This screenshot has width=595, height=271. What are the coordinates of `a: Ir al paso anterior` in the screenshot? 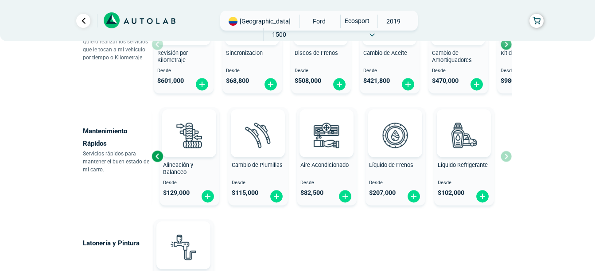 It's located at (83, 21).